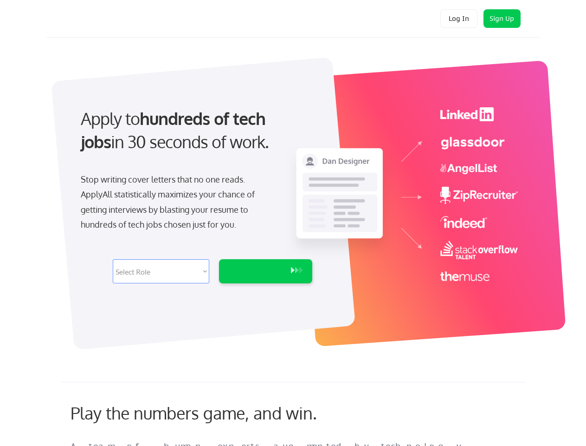 Image resolution: width=586 pixels, height=446 pixels. Describe the element at coordinates (459, 19) in the screenshot. I see `button: Log In` at that location.